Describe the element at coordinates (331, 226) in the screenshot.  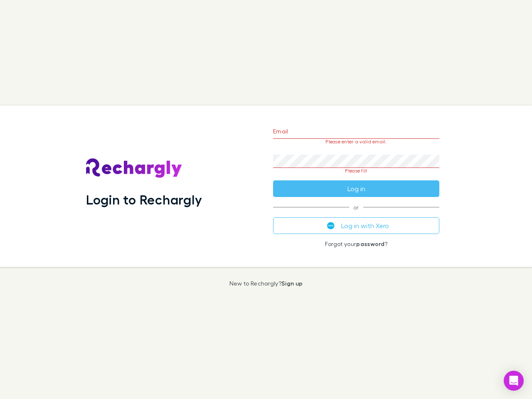
I see `img: Xero's logo` at that location.